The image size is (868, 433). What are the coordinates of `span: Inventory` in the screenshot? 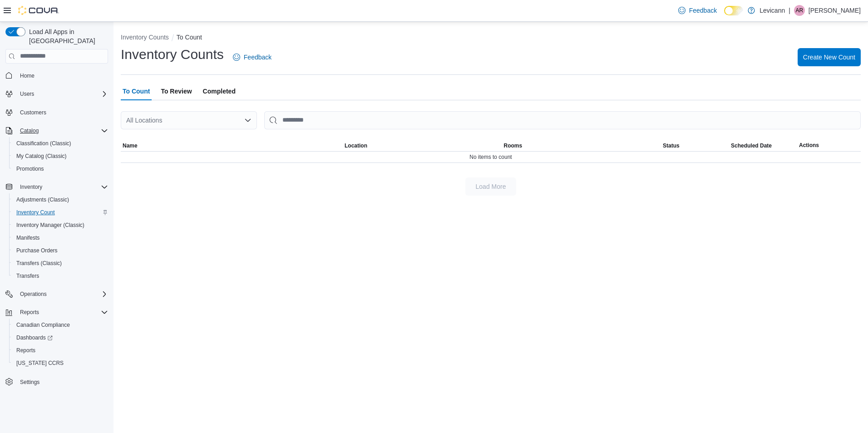 It's located at (62, 187).